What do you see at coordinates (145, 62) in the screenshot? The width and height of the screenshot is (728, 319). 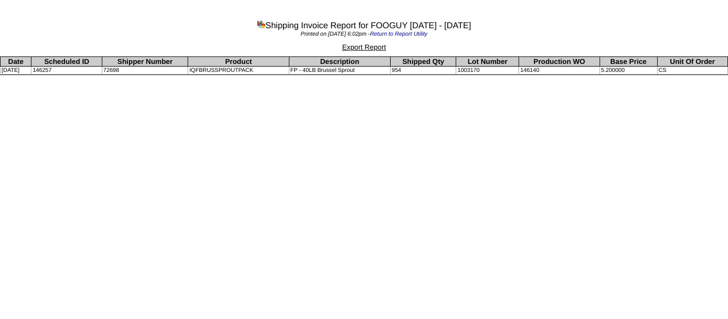 I see `th: Shipper Number` at bounding box center [145, 62].